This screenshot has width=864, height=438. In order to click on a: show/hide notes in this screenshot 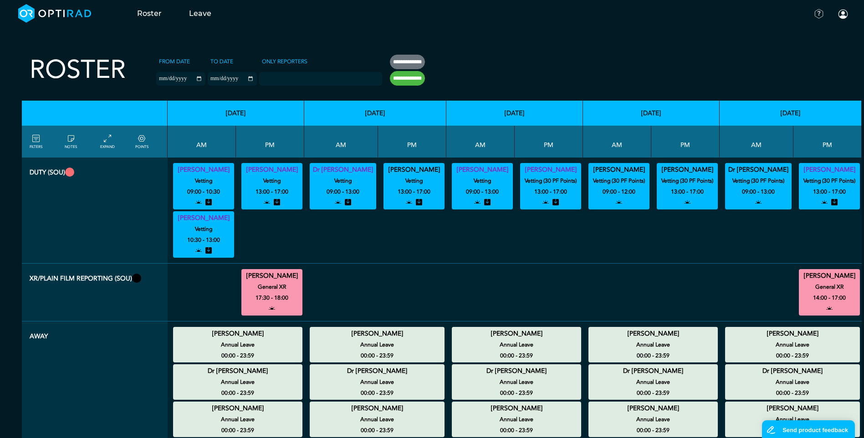, I will do `click(71, 142)`.